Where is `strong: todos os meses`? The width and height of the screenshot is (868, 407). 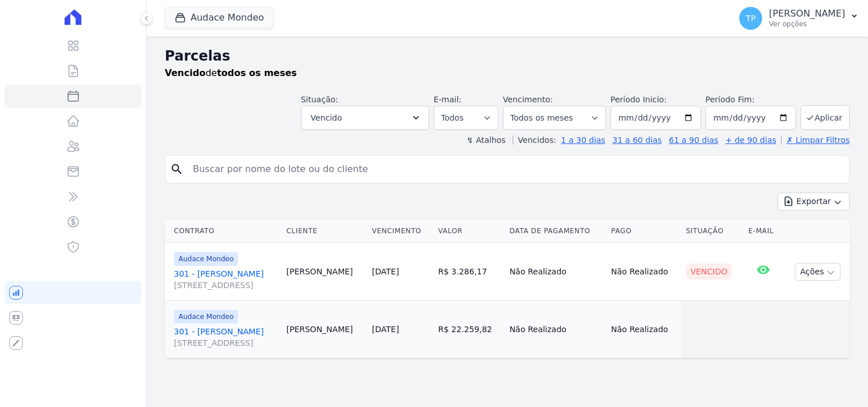
strong: todos os meses is located at coordinates (257, 73).